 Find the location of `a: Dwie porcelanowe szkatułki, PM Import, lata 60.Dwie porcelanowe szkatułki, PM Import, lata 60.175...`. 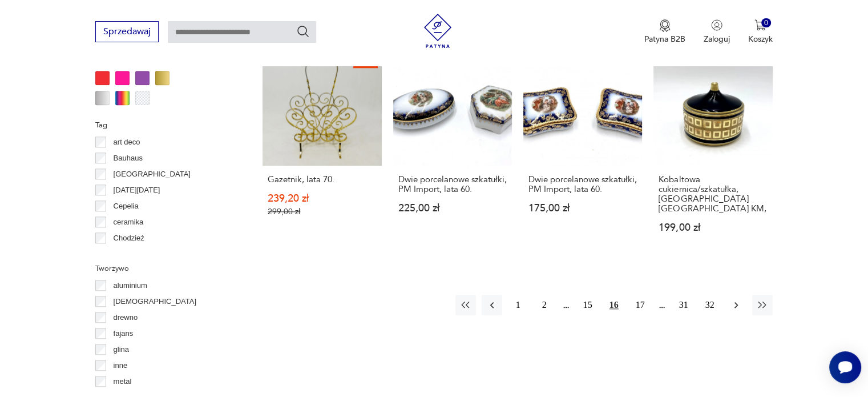

a: Dwie porcelanowe szkatułki, PM Import, lata 60.Dwie porcelanowe szkatułki, PM Import, lata 60.175... is located at coordinates (582, 151).